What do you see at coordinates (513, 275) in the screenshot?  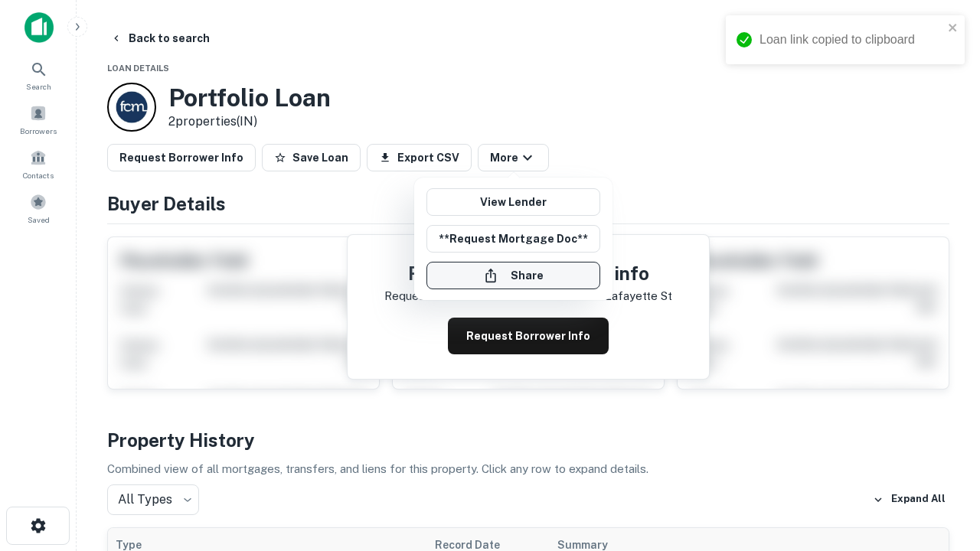 I see `button: Share` at bounding box center [513, 275].